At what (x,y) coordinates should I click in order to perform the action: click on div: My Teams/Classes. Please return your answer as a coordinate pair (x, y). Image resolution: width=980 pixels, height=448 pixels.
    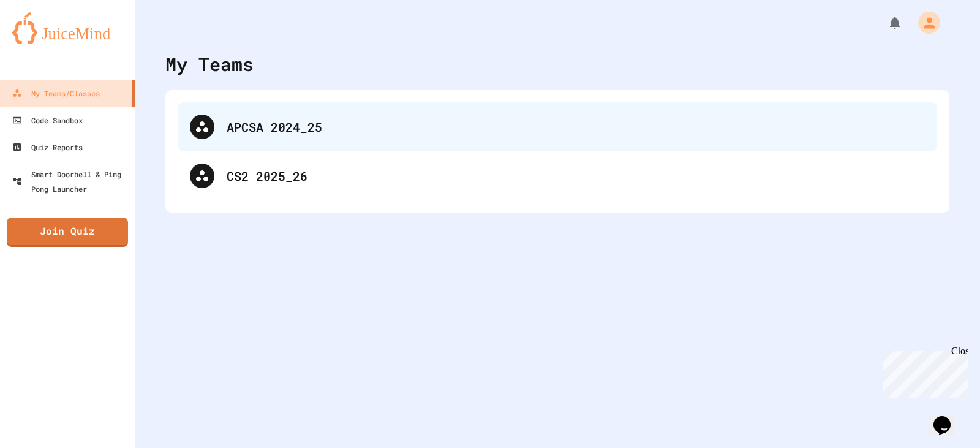
    Looking at the image, I should click on (56, 93).